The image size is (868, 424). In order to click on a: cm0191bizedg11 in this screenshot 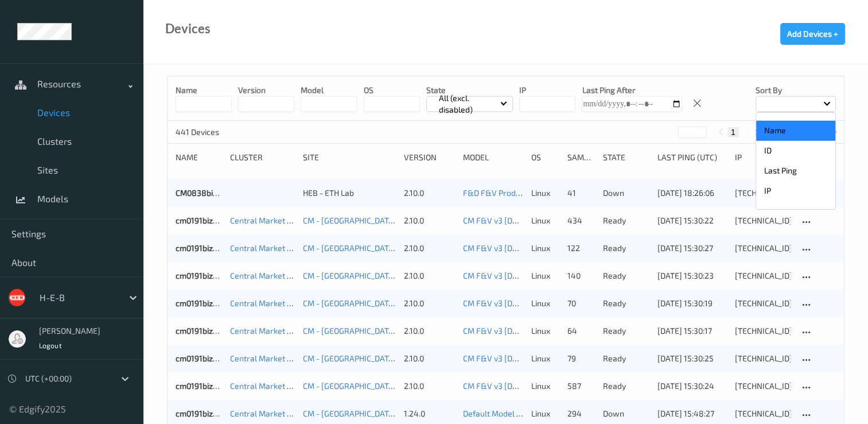, I will do `click(204, 303)`.